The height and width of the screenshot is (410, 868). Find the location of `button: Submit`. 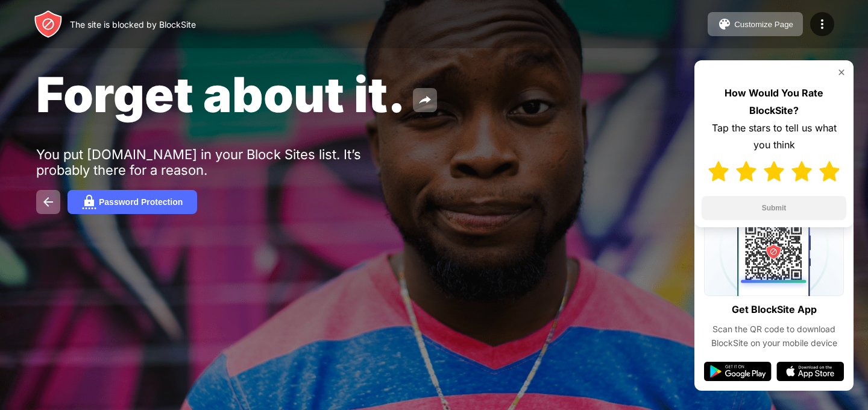

button: Submit is located at coordinates (774, 208).